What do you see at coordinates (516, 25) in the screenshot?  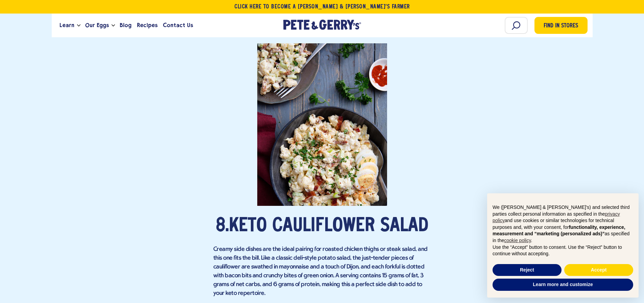 I see `input: Search` at bounding box center [516, 25].